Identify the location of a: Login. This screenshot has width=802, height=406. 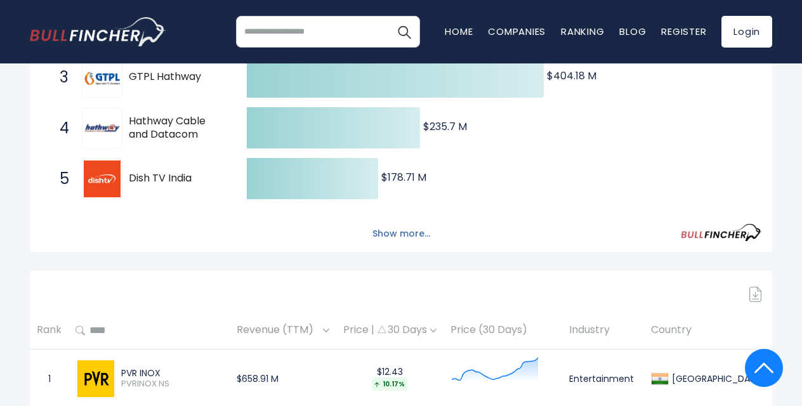
(747, 32).